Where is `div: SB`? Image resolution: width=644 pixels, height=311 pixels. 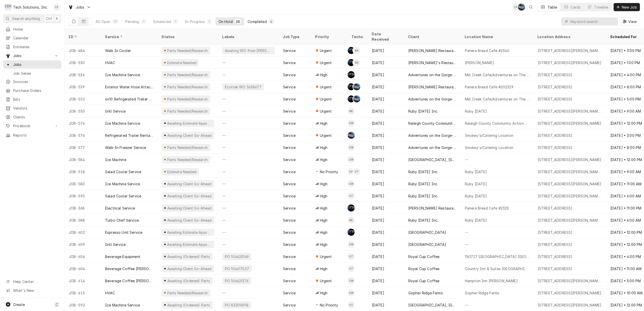
div: SB is located at coordinates (351, 75).